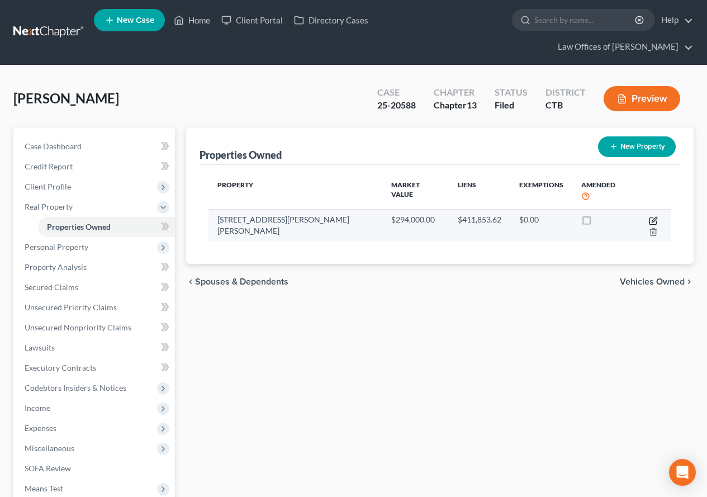 Image resolution: width=707 pixels, height=497 pixels. I want to click on i: chevron_right, so click(689, 282).